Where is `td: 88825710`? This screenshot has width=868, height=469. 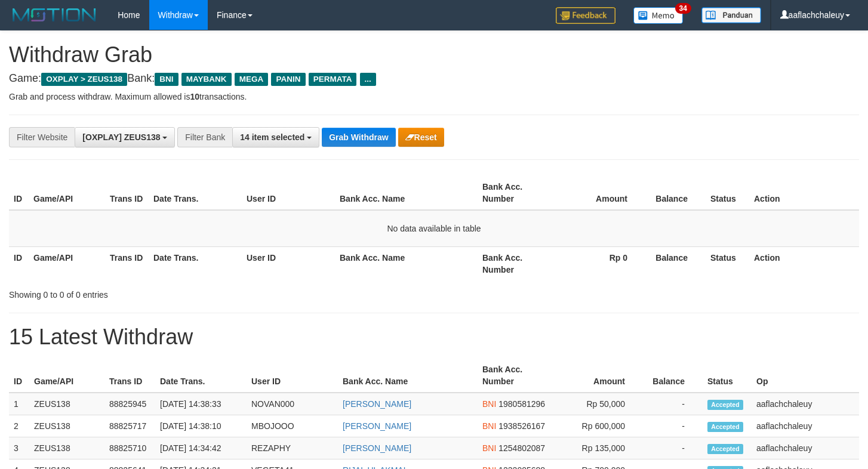 td: 88825710 is located at coordinates (130, 448).